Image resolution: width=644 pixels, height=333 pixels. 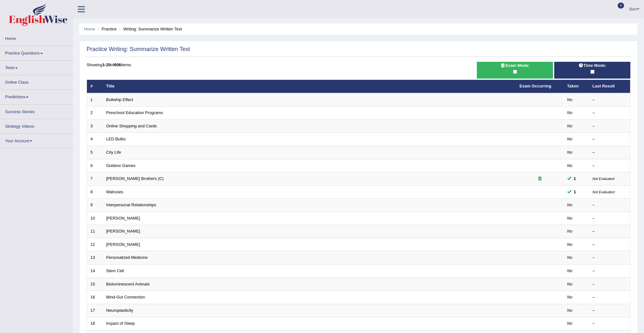 I want to click on a: Interpersonal Relationships, so click(x=131, y=205).